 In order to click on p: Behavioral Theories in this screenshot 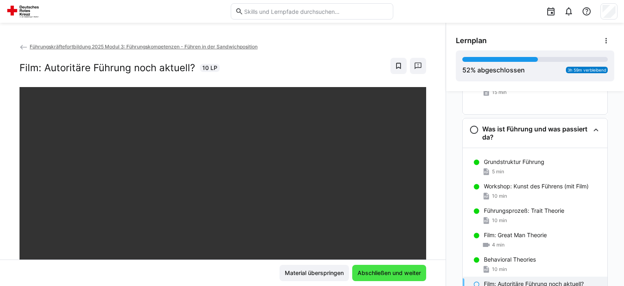, I will do `click(510, 259)`.